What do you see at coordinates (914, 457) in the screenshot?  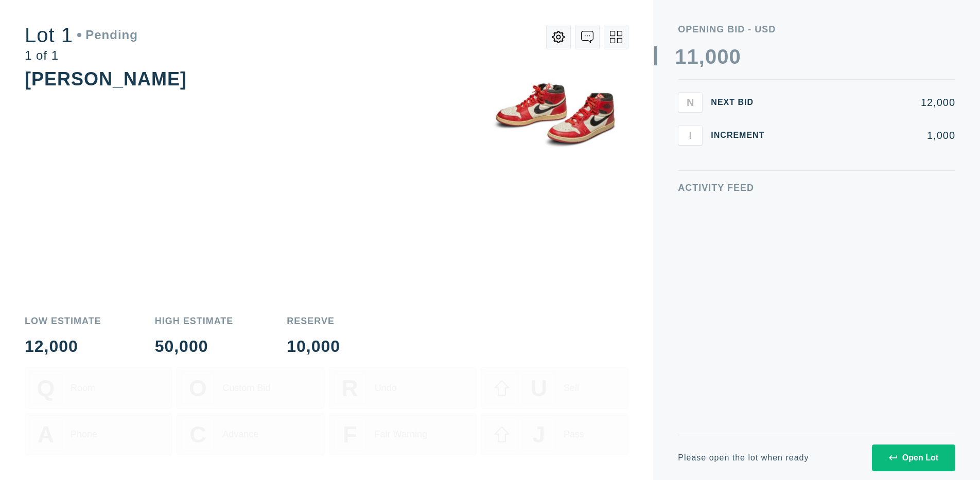 I see `button: Open Lot` at bounding box center [914, 457].